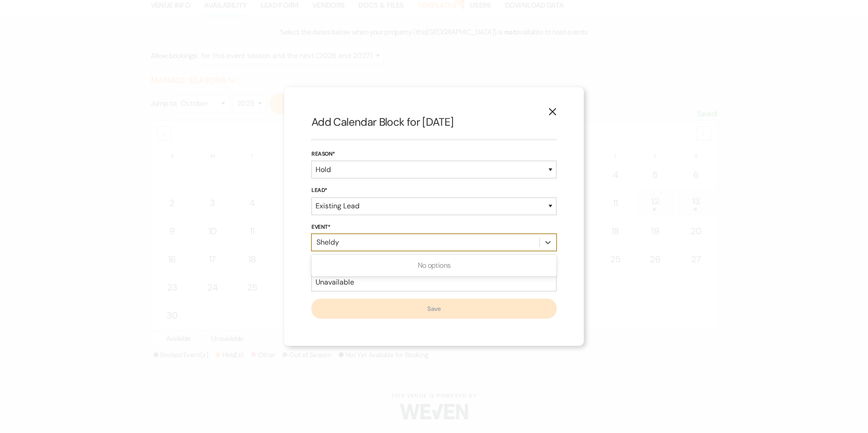 This screenshot has height=433, width=868. Describe the element at coordinates (434, 227) in the screenshot. I see `label: Event*` at that location.